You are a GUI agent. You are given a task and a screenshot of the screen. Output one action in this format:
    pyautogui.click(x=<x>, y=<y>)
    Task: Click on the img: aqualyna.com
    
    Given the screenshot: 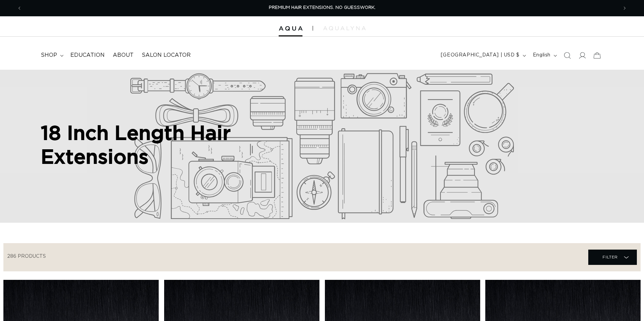 What is the action you would take?
    pyautogui.click(x=344, y=28)
    